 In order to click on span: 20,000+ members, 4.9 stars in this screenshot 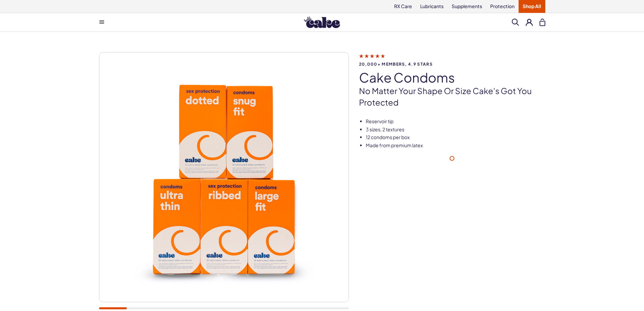, I will do `click(452, 64)`.